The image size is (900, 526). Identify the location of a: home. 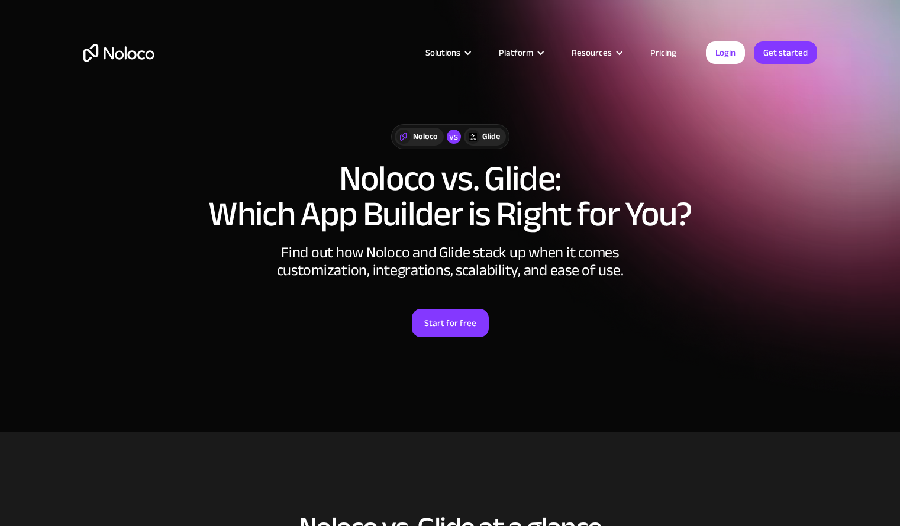
(119, 53).